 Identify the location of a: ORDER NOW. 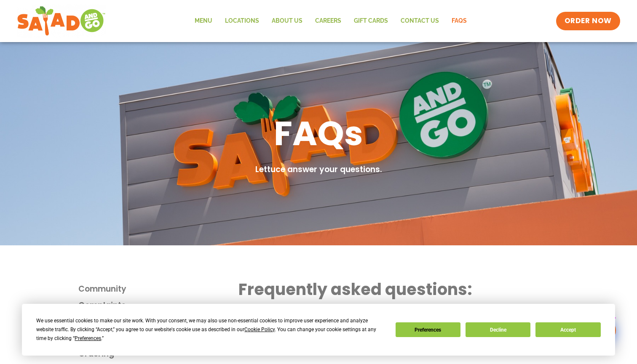
(588, 21).